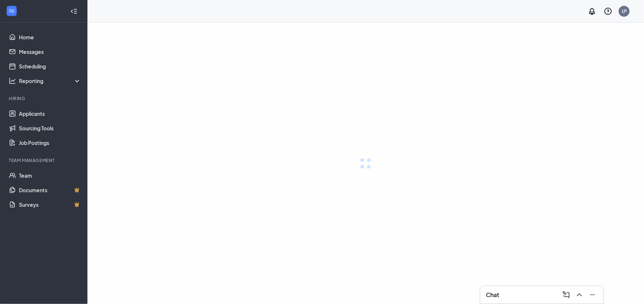 This screenshot has height=304, width=644. What do you see at coordinates (50, 143) in the screenshot?
I see `a: Job Postings` at bounding box center [50, 143].